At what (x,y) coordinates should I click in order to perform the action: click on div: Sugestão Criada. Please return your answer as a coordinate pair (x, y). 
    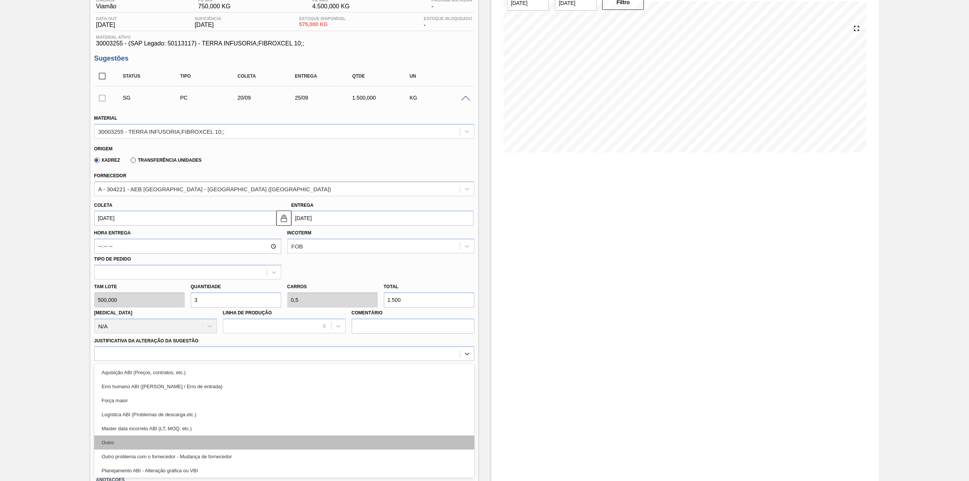
    Looking at the image, I should click on (154, 98).